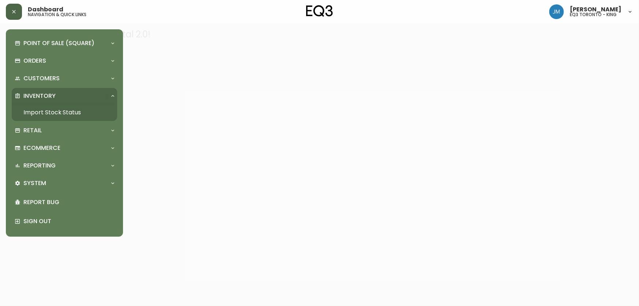 This screenshot has width=639, height=306. Describe the element at coordinates (556, 12) in the screenshot. I see `img: b88646003a19a9f750de19192e969c24` at that location.